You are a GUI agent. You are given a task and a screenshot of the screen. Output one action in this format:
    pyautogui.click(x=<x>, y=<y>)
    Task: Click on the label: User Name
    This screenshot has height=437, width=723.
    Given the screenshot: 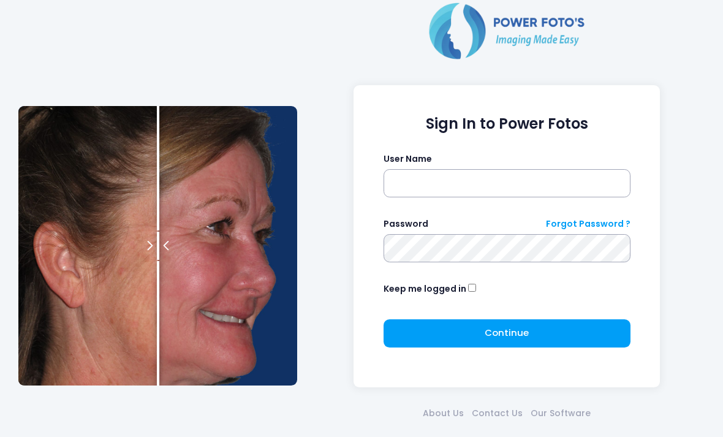 What is the action you would take?
    pyautogui.click(x=408, y=159)
    